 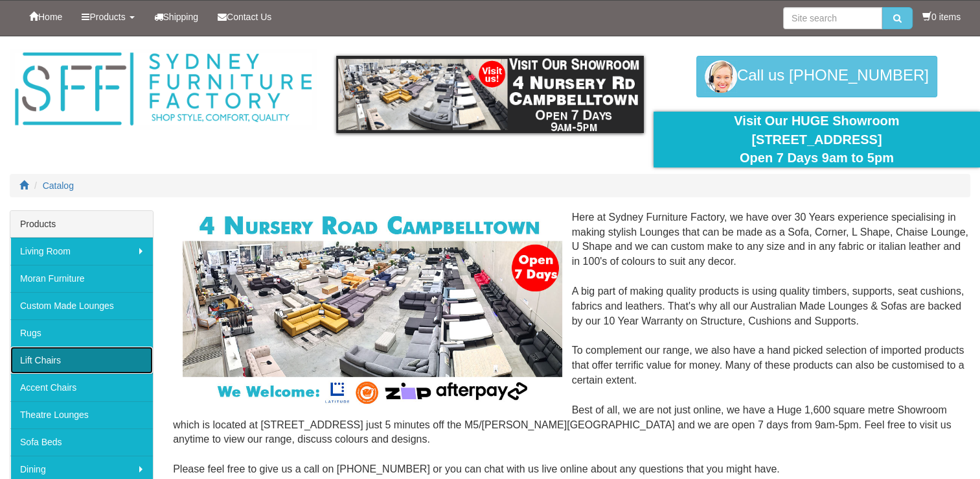 What do you see at coordinates (50, 17) in the screenshot?
I see `span: Home` at bounding box center [50, 17].